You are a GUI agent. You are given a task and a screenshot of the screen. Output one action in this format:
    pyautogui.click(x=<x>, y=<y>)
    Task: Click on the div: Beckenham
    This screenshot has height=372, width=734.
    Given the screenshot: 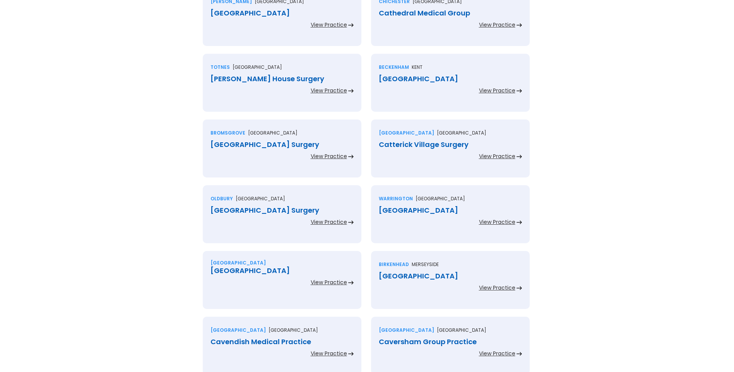 What is the action you would take?
    pyautogui.click(x=394, y=67)
    